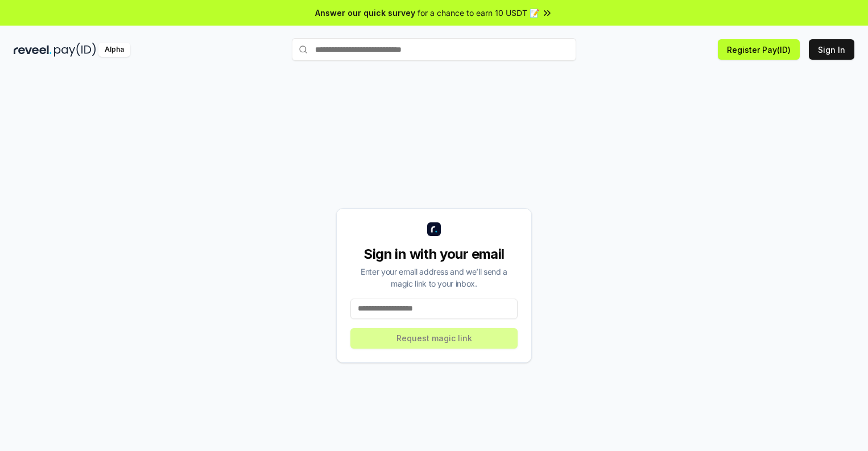 The height and width of the screenshot is (451, 868). What do you see at coordinates (831, 49) in the screenshot?
I see `button: Sign In` at bounding box center [831, 49].